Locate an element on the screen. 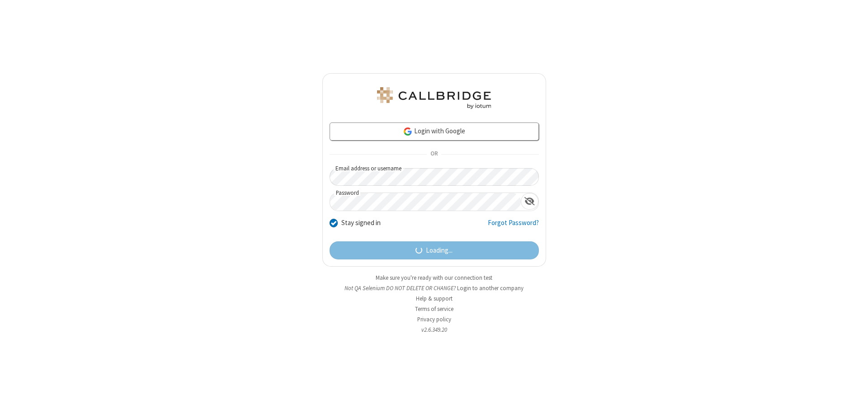  a: Forgot Password? is located at coordinates (513, 226).